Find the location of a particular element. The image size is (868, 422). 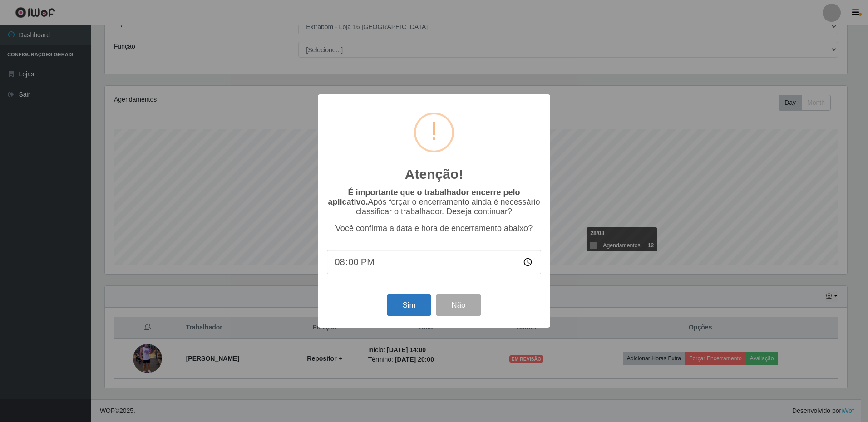

b: É importante que o trabalhador encerre pelo aplicativo. is located at coordinates (424, 197).